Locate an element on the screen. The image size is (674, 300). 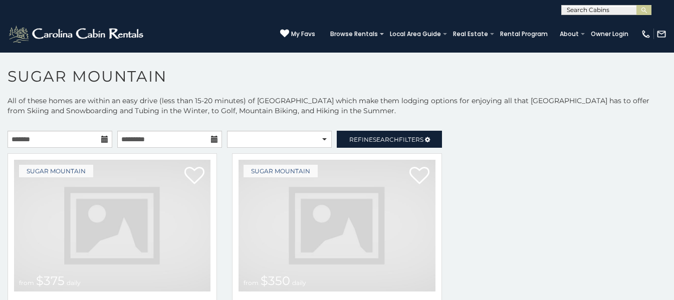
a: Owner Login is located at coordinates (609, 34).